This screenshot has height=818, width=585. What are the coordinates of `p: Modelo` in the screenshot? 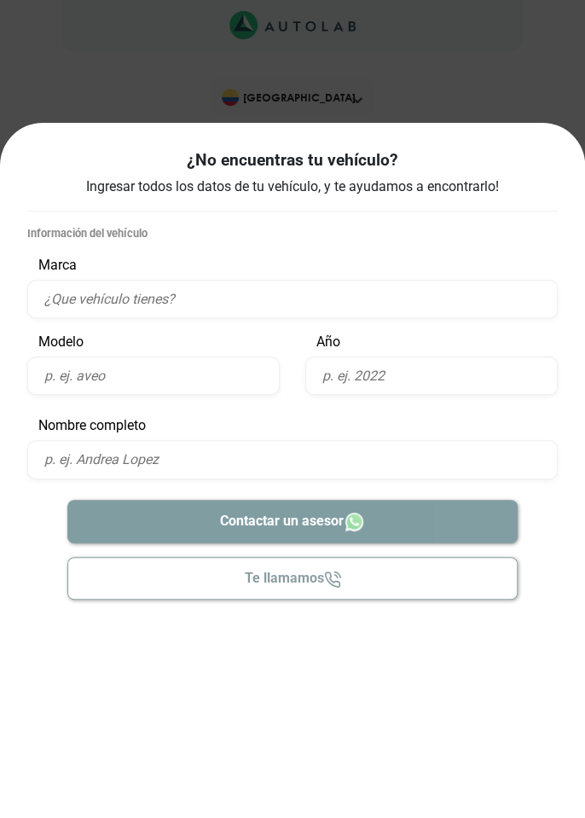 It's located at (154, 342).